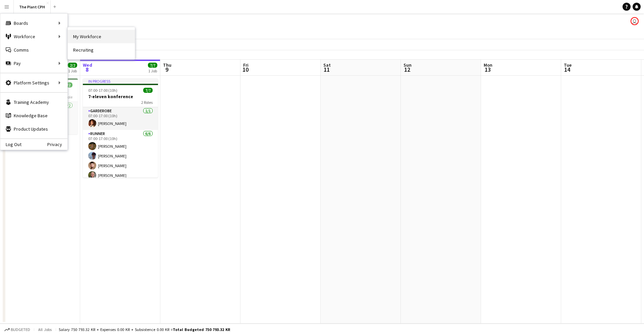 This screenshot has height=335, width=644. Describe the element at coordinates (147, 102) in the screenshot. I see `span: 2 Roles` at that location.